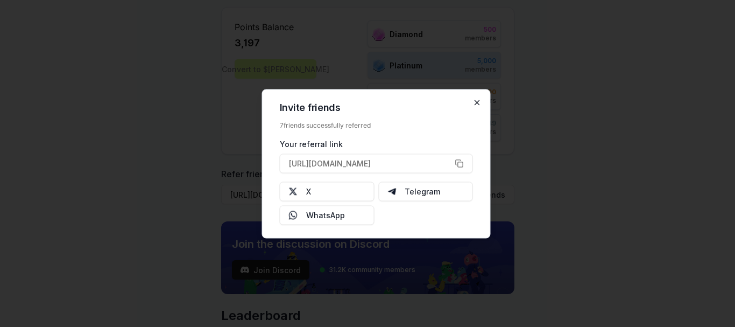 Image resolution: width=735 pixels, height=327 pixels. Describe the element at coordinates (293, 191) in the screenshot. I see `img: X` at that location.